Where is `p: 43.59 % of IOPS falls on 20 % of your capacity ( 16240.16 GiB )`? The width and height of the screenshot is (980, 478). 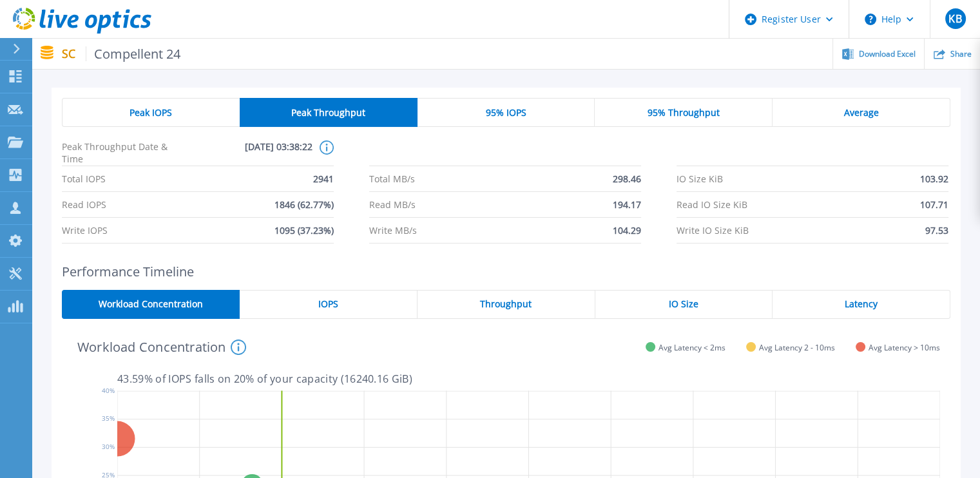 p: 43.59 % of IOPS falls on 20 % of your capacity ( 16240.16 GiB ) is located at coordinates (528, 379).